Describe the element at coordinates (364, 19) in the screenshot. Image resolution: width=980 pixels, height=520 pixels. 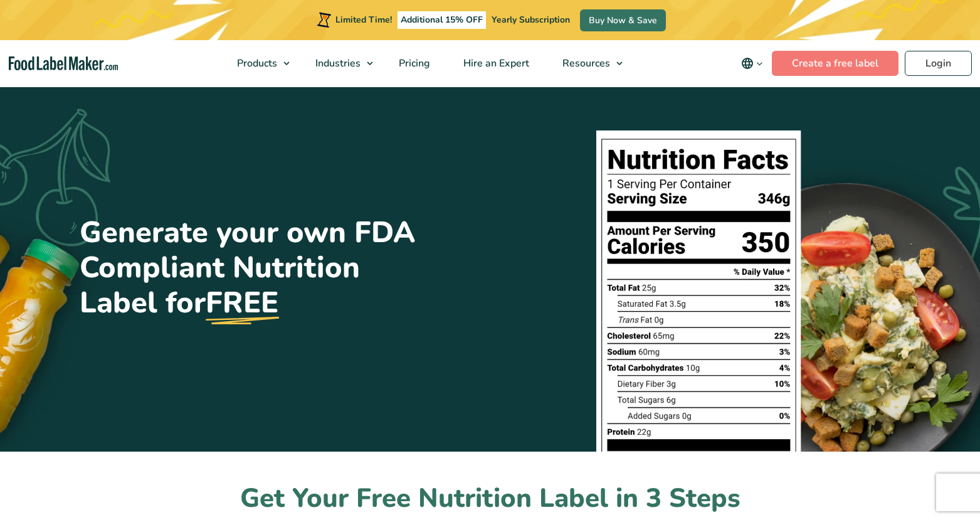
I see `span: Limited Time!` at that location.